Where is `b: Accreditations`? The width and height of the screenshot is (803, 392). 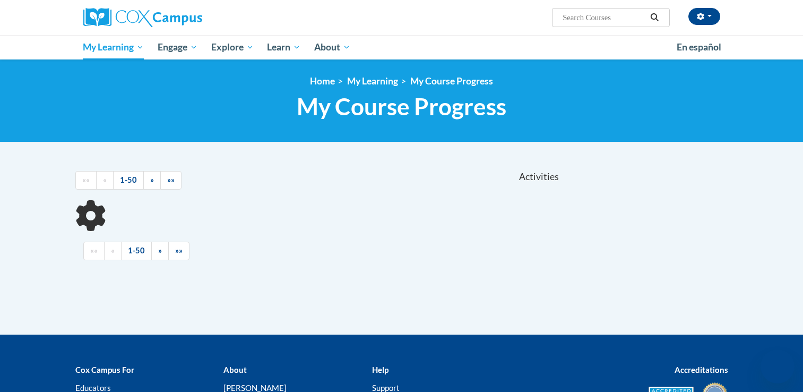
b: Accreditations is located at coordinates (701, 370).